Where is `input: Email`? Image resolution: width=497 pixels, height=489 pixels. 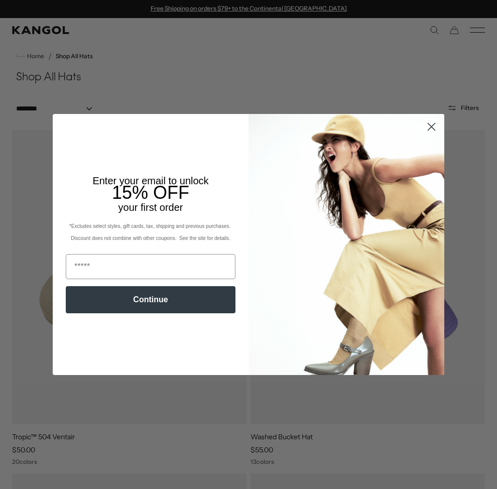 input: Email is located at coordinates (151, 266).